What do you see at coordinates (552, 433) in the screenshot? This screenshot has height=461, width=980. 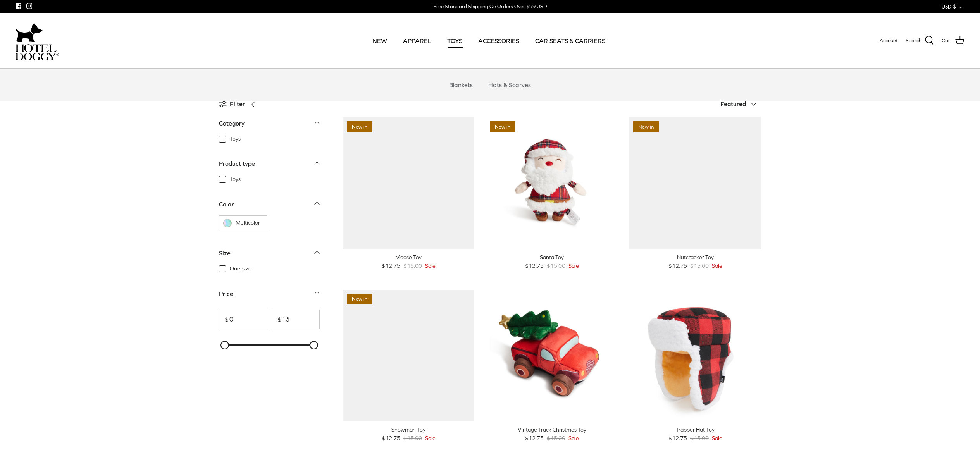 I see `a: Vintage Truck Christmas Toy $12.75 $15.00 Sale` at bounding box center [552, 433].